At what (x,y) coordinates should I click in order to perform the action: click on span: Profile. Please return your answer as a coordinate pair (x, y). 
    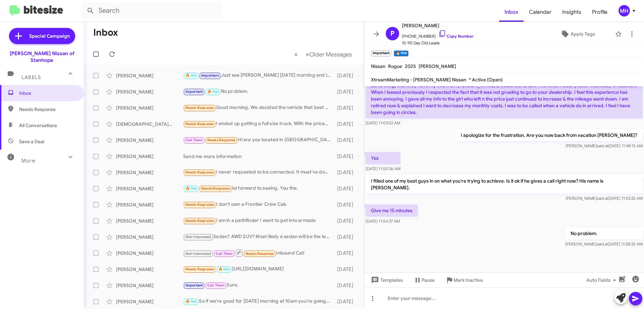
    Looking at the image, I should click on (600, 12).